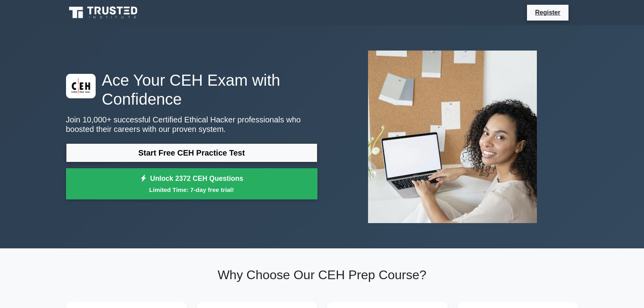 The width and height of the screenshot is (644, 308). I want to click on p: Join 10,000+ successful Certified Ethical Hacker professionals who boosted their careers with our..., so click(192, 124).